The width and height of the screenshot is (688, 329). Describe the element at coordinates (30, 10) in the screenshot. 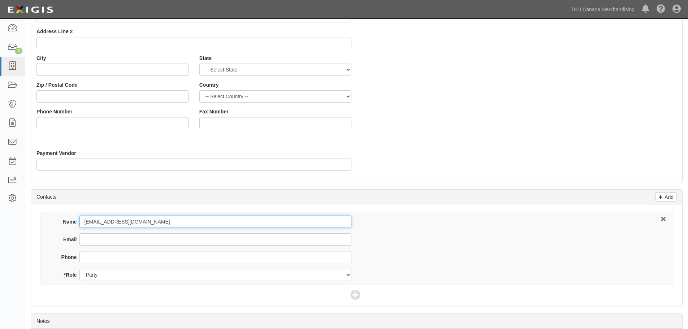

I see `img: logo-5460c22ac91f19d4615b14bd174203de0afe785f0fc80cf4dbbc73dc1793850b.png` at that location.